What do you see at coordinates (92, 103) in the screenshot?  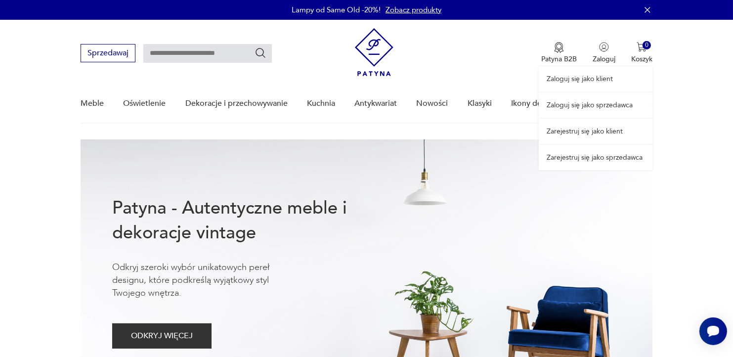 I see `a: Meble` at bounding box center [92, 103].